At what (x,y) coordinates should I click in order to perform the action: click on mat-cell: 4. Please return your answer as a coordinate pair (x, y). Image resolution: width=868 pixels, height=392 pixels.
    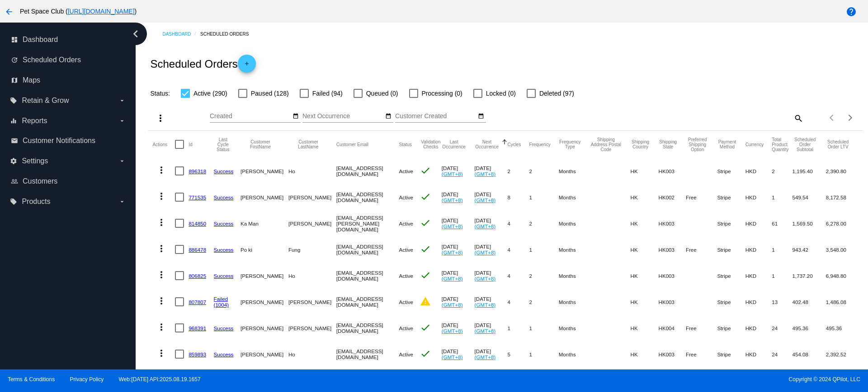
    Looking at the image, I should click on (518, 250).